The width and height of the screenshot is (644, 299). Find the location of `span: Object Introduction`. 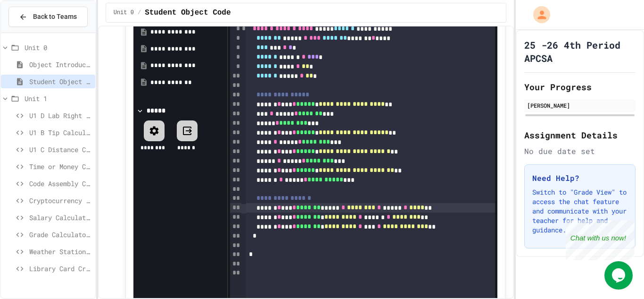

span: Object Introduction is located at coordinates (60, 64).